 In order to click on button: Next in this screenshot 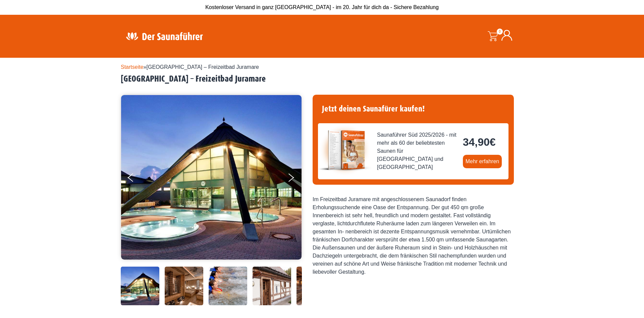, I will do `click(296, 179)`.